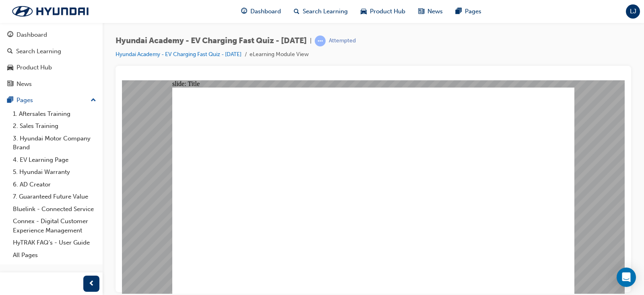 The image size is (644, 295). I want to click on a: 3. Hyundai Motor Company Brand, so click(55, 143).